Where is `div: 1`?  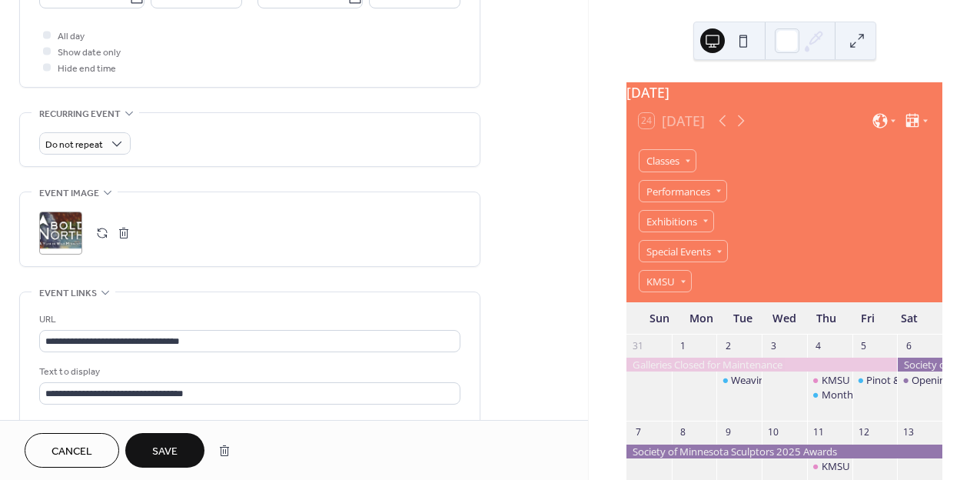 div: 1 is located at coordinates (683, 345).